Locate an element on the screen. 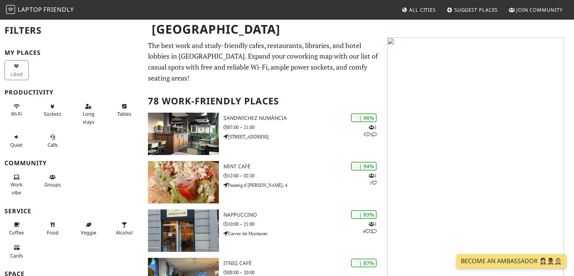  button: Wi-Fi is located at coordinates (17, 110).